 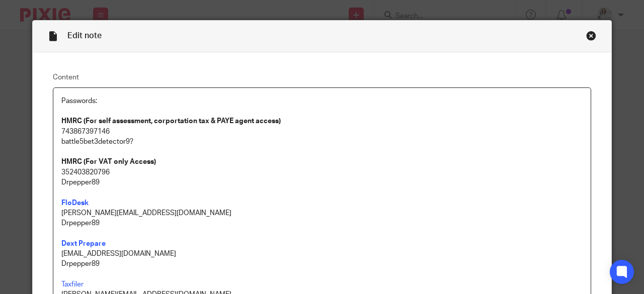 I want to click on strong: Dext Prepare, so click(x=84, y=244).